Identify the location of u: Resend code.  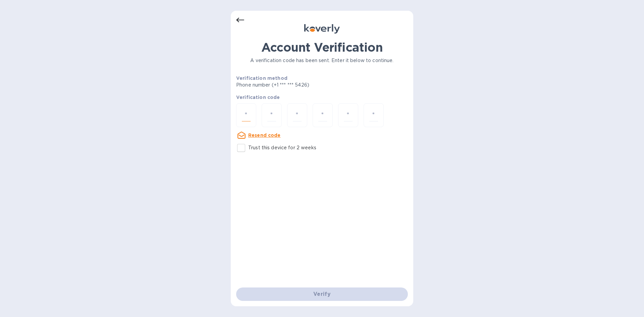
(264, 135).